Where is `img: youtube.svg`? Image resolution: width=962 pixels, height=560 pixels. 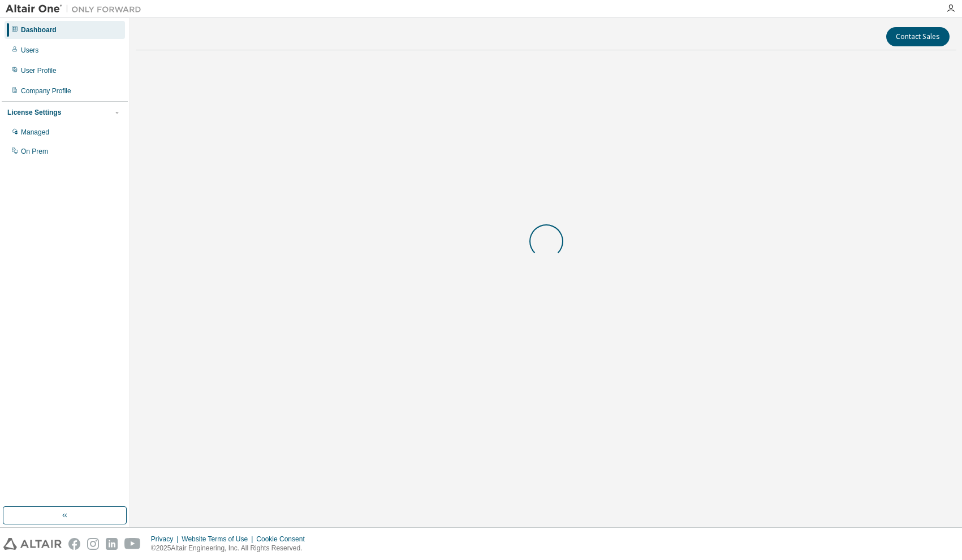
img: youtube.svg is located at coordinates (133, 543).